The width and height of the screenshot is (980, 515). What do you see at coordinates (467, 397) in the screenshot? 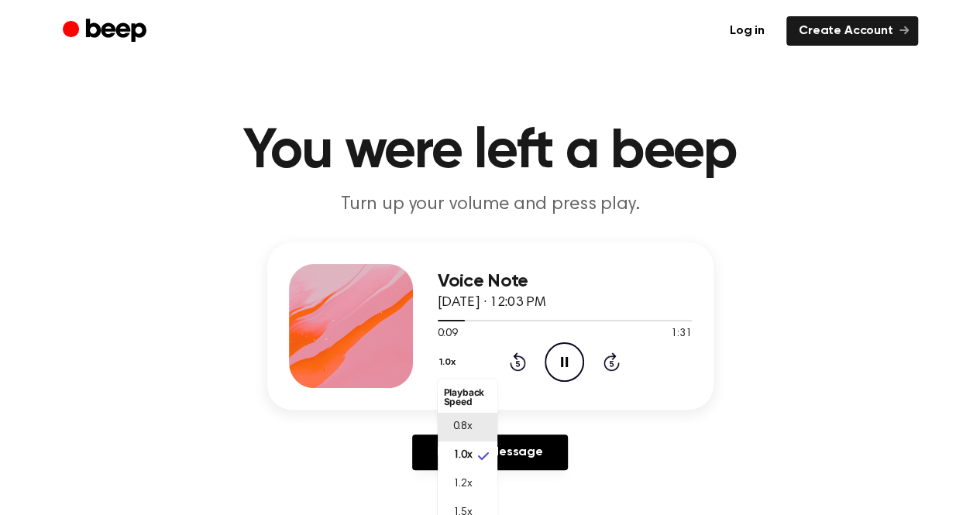
I see `li: Playback Speed` at bounding box center [467, 397].